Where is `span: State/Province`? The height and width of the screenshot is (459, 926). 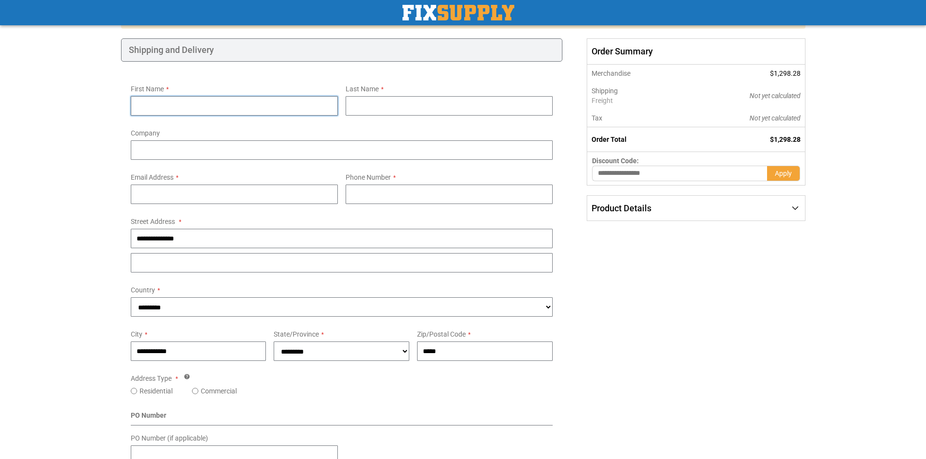
span: State/Province is located at coordinates (296, 335).